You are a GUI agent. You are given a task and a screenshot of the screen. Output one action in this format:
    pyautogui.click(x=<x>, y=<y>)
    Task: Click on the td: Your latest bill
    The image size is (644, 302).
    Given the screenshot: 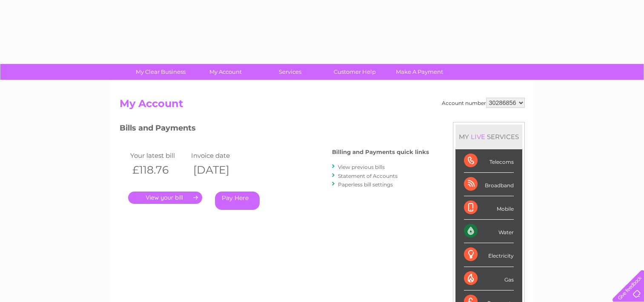 What is the action you would take?
    pyautogui.click(x=159, y=155)
    